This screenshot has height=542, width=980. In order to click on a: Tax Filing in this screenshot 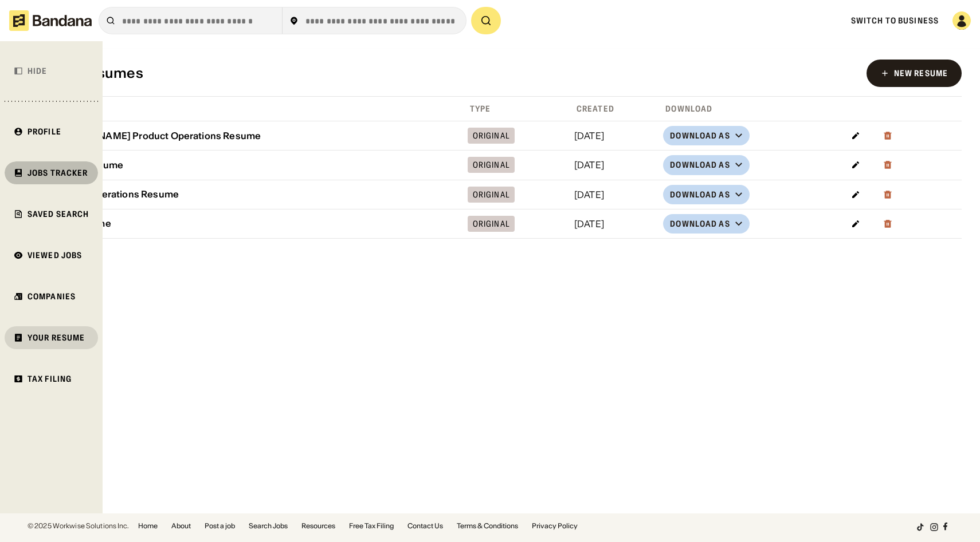, I will do `click(51, 379)`.